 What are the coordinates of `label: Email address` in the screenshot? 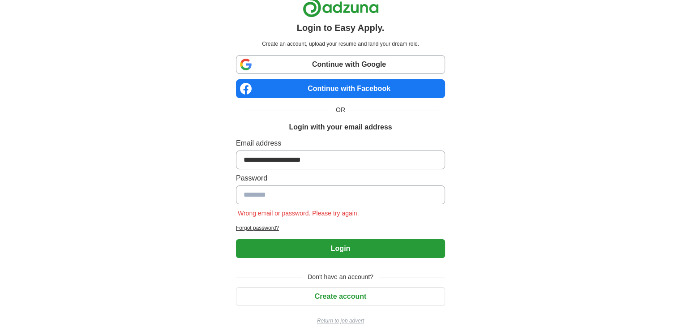 It's located at (340, 143).